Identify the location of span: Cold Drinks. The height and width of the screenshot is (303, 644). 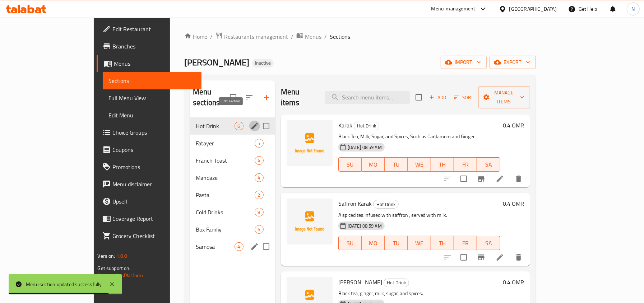
(225, 212).